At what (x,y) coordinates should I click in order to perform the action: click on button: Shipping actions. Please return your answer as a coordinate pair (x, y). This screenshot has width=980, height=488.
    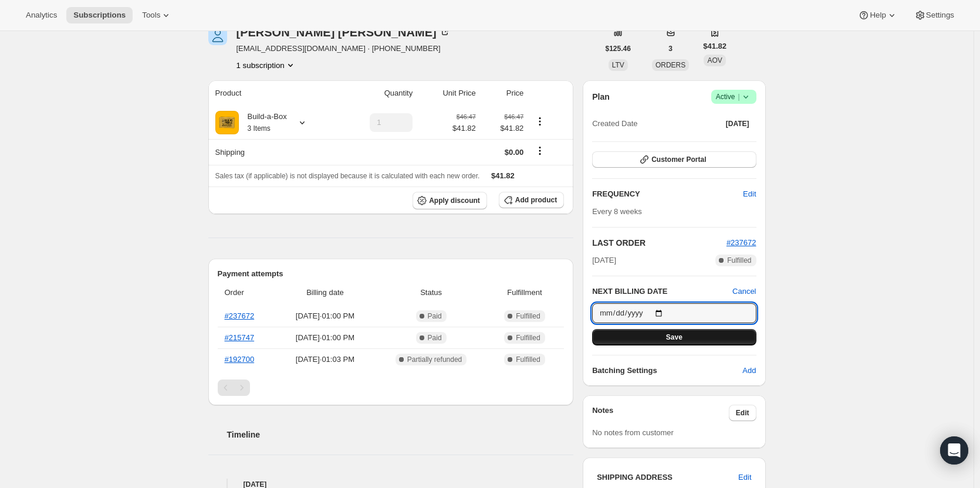
    Looking at the image, I should click on (540, 151).